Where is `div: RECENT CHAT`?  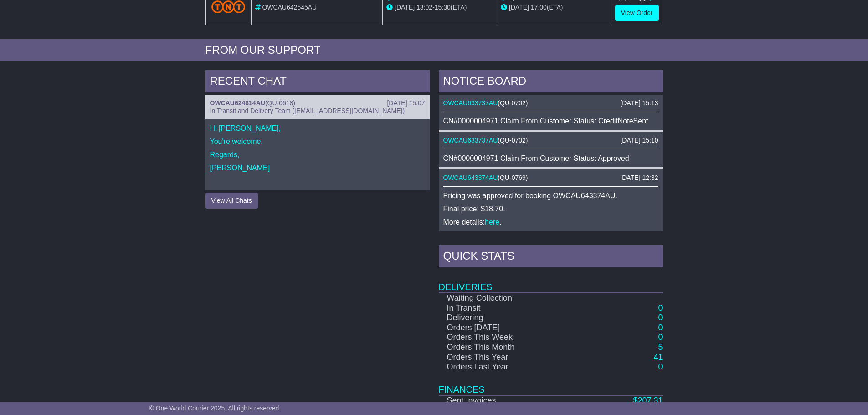 div: RECENT CHAT is located at coordinates (318, 82).